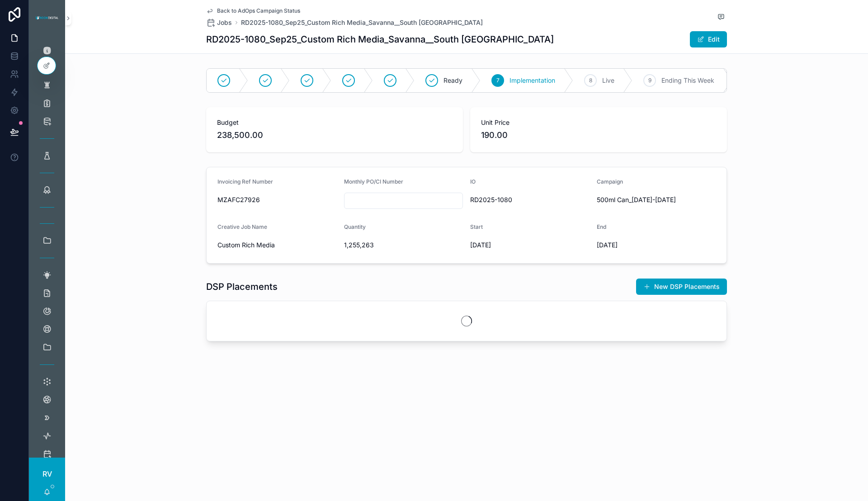 This screenshot has height=501, width=868. I want to click on span: Unit Price, so click(598, 123).